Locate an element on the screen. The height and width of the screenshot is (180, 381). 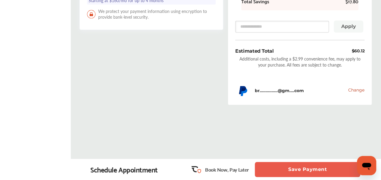
p: br...............@gm....com is located at coordinates (279, 91).